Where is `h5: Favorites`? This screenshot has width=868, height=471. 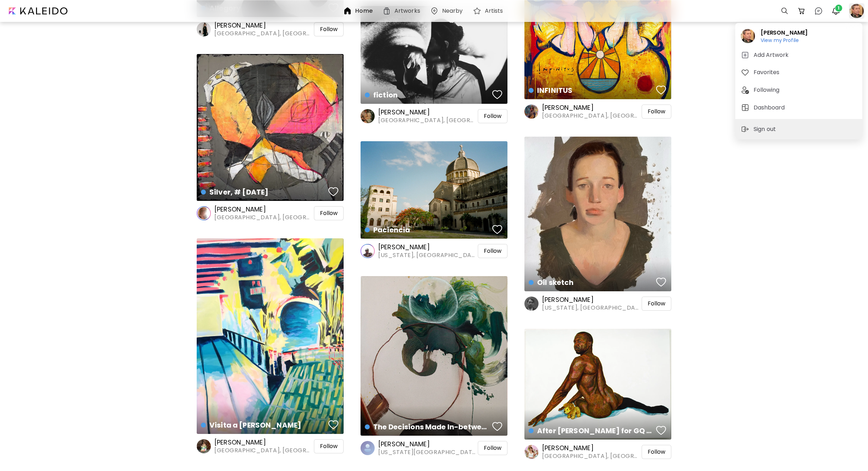
h5: Favorites is located at coordinates (767, 72).